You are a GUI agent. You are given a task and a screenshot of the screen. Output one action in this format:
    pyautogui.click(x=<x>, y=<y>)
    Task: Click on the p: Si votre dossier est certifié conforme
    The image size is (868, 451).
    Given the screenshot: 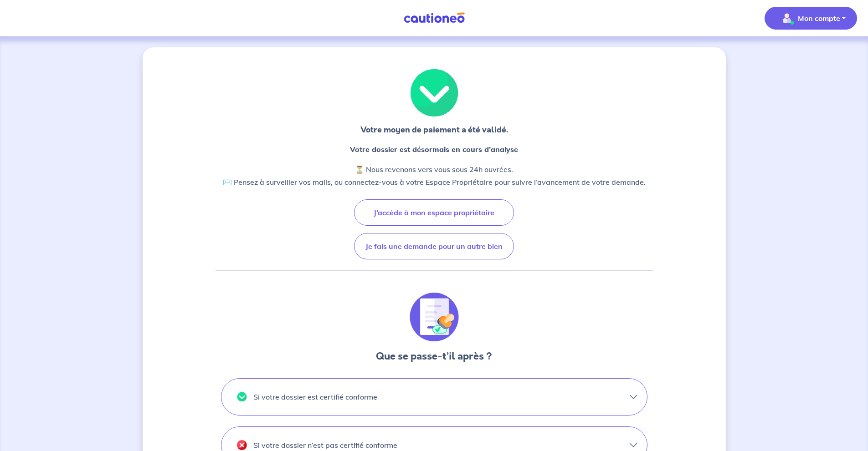 What is the action you would take?
    pyautogui.click(x=315, y=397)
    